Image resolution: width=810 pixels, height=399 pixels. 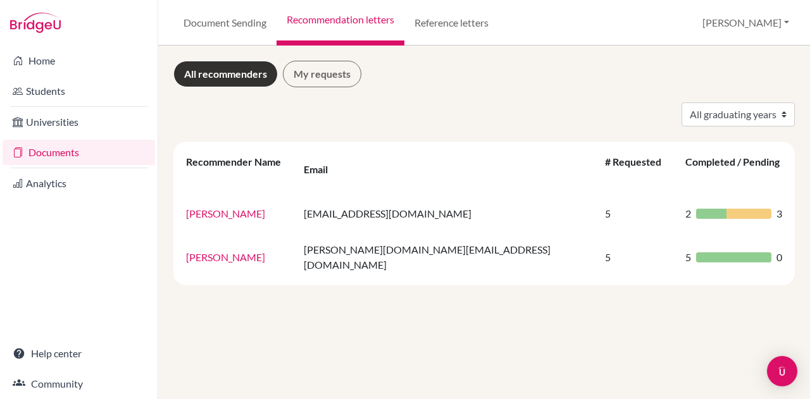 What do you see at coordinates (78, 122) in the screenshot?
I see `a: Universities` at bounding box center [78, 122].